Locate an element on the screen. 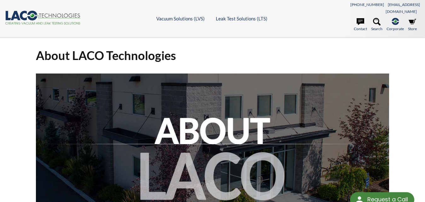 The width and height of the screenshot is (425, 202). a: Store is located at coordinates (412, 25).